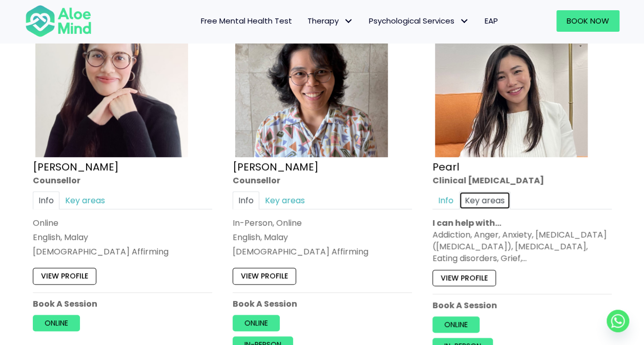  Describe the element at coordinates (330, 21) in the screenshot. I see `a: TherapyTherapy: submenu` at that location.